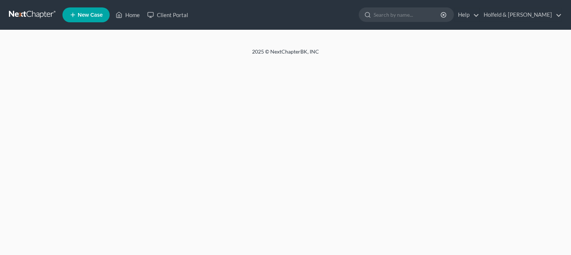 Image resolution: width=571 pixels, height=255 pixels. I want to click on a: Home, so click(128, 15).